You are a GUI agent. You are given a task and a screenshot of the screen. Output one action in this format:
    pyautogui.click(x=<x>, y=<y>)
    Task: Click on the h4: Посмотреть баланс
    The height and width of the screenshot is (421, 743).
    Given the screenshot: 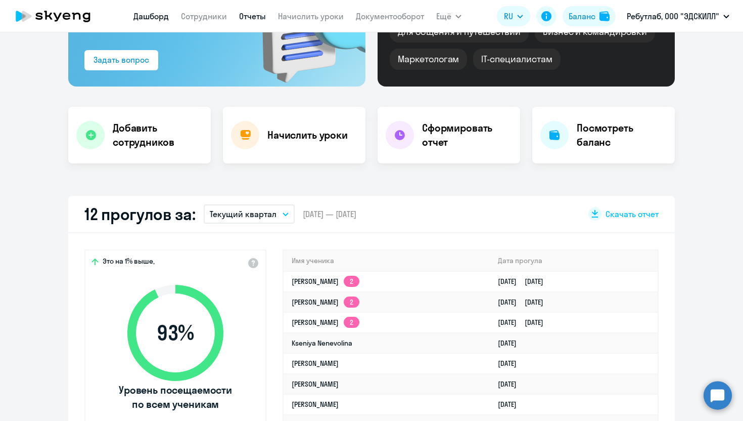 What is the action you would take?
    pyautogui.click(x=622, y=135)
    